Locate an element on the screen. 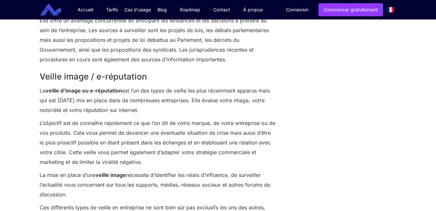 The height and width of the screenshot is (211, 436). p: La mise en place d’une nécessite d’identifier les relais d’influence, de surveiller l’actualité v... is located at coordinates (157, 185).